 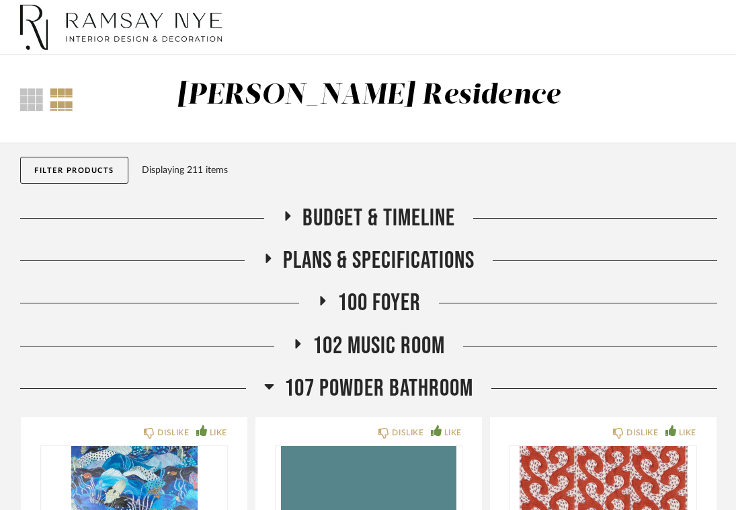 I want to click on span: 107 Powder Bathroom, so click(x=379, y=388).